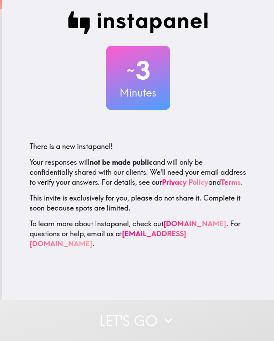  Describe the element at coordinates (121, 162) in the screenshot. I see `b: not be made public` at that location.